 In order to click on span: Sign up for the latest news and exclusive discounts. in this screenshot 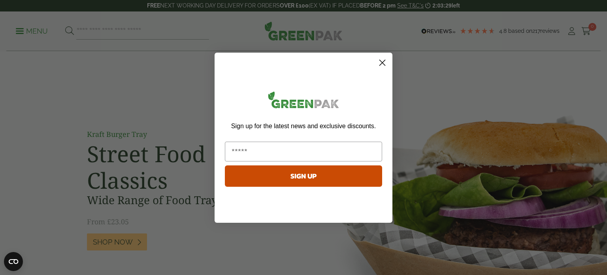, I will do `click(304, 126)`.